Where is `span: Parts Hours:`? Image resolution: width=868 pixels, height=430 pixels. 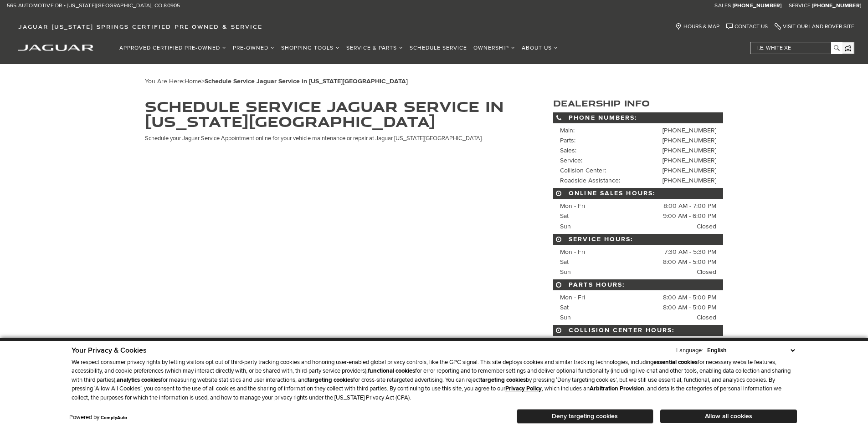 span: Parts Hours: is located at coordinates (638, 285).